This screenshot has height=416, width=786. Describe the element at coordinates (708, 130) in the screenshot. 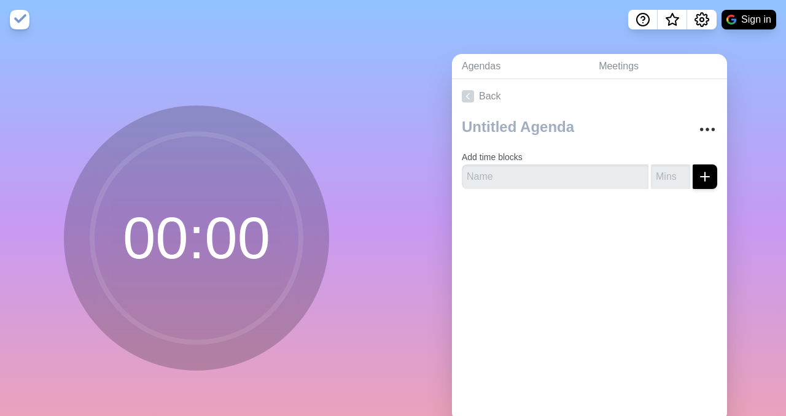

I see `button: More` at that location.